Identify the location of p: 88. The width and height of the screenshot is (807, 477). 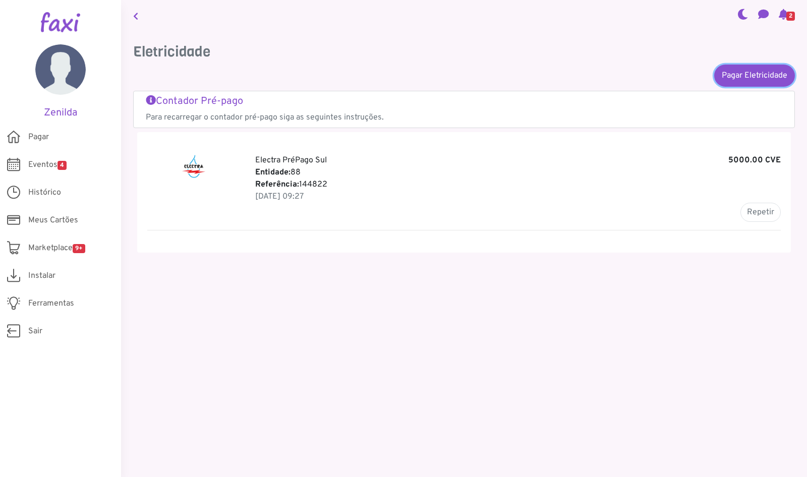
(518, 173).